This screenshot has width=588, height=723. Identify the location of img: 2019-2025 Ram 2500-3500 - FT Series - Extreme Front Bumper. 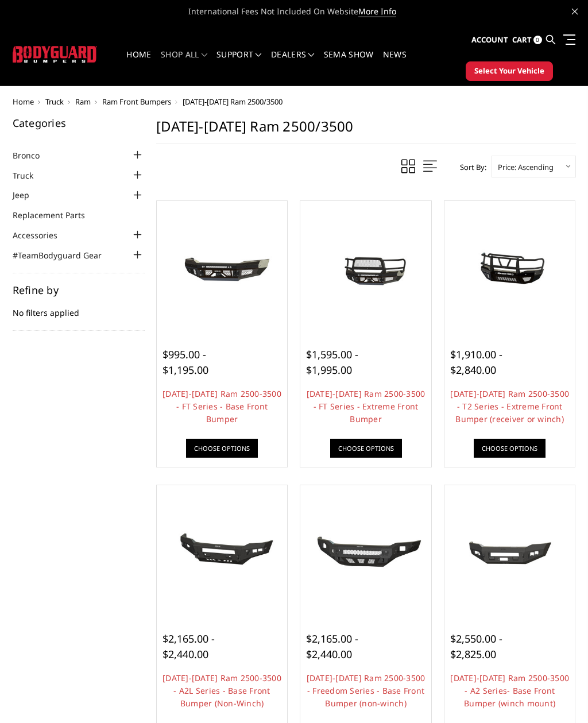
(366, 266).